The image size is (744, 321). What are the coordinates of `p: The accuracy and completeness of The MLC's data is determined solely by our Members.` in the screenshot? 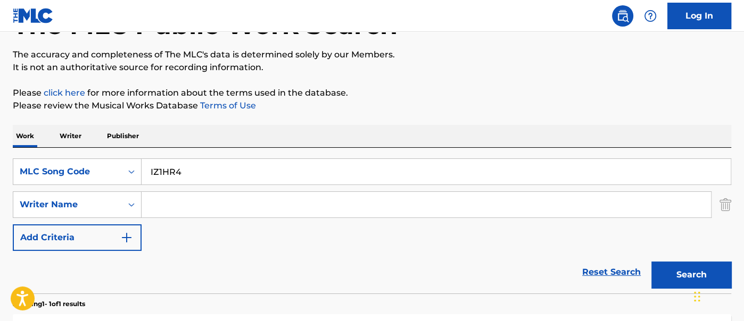 It's located at (372, 55).